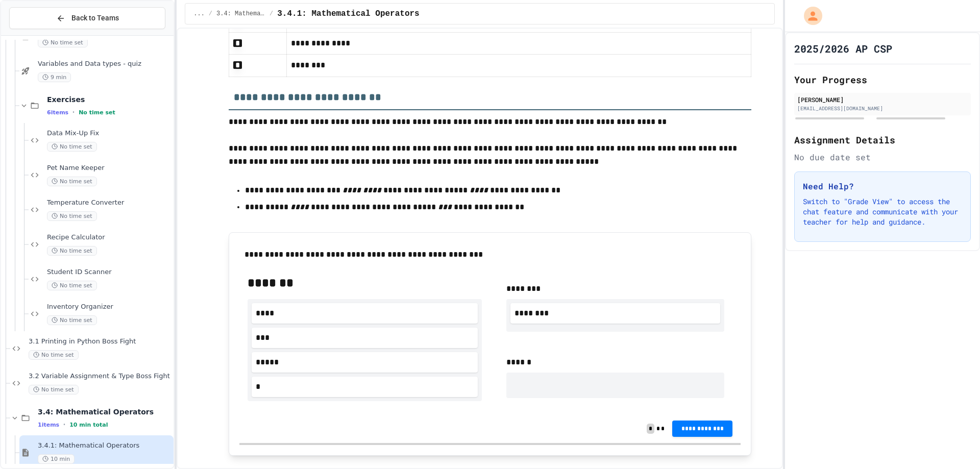 This screenshot has height=469, width=980. I want to click on span: 10 min total, so click(89, 424).